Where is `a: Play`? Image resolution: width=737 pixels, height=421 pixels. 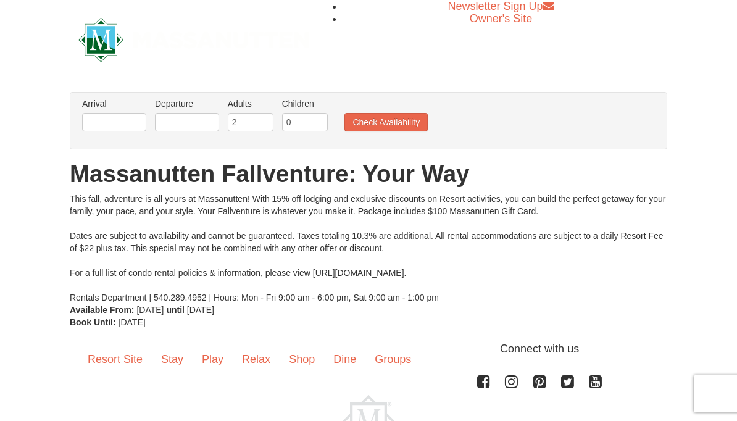 a: Play is located at coordinates (212, 360).